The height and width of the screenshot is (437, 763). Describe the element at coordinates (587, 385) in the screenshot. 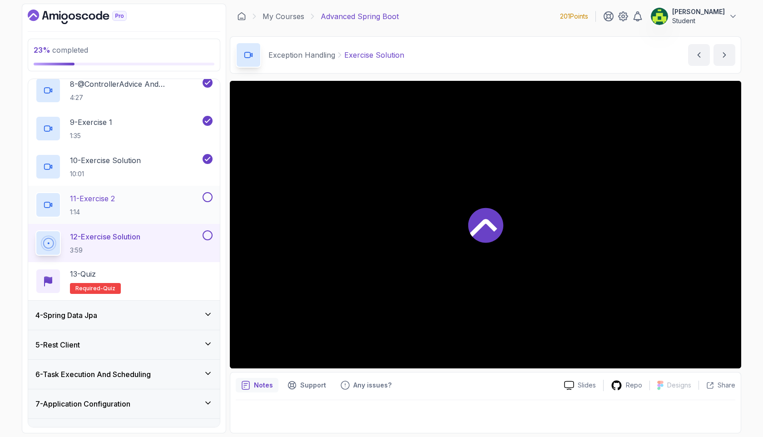

I see `p: Slides` at that location.